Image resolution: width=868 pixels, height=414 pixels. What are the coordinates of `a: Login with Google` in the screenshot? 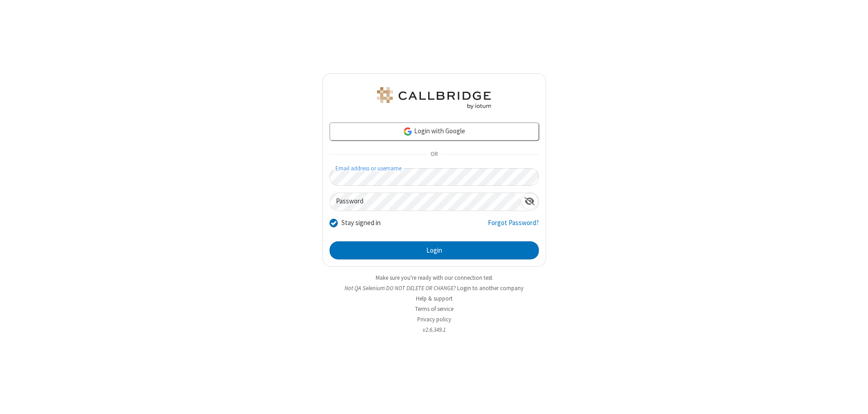 It's located at (434, 132).